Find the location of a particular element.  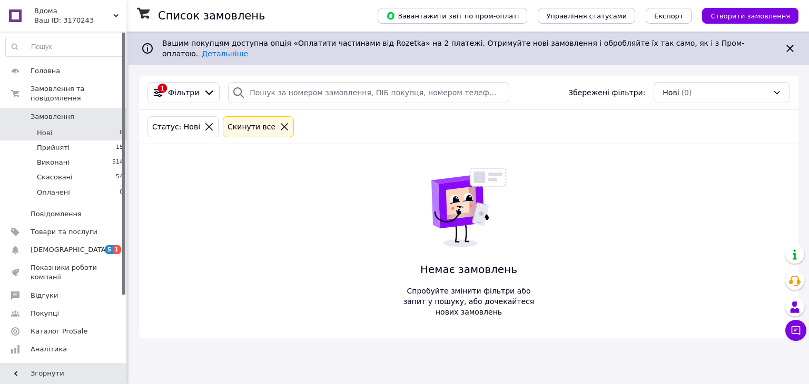

a: Детальніше is located at coordinates (225, 54).